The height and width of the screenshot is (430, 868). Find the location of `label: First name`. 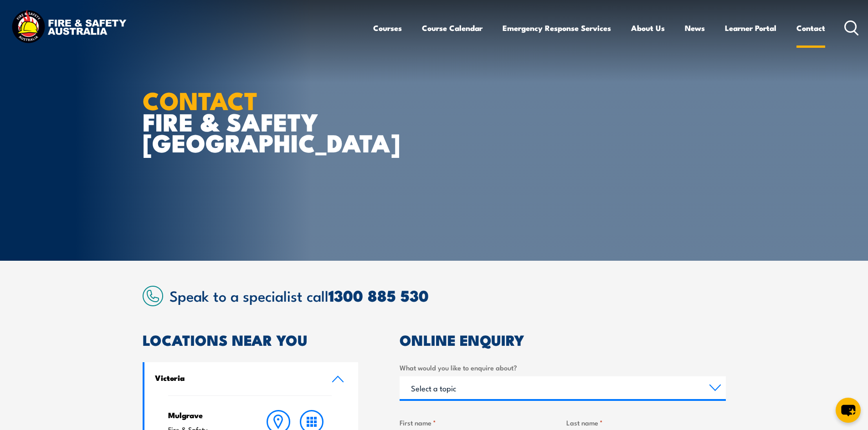

label: First name is located at coordinates (480, 423).